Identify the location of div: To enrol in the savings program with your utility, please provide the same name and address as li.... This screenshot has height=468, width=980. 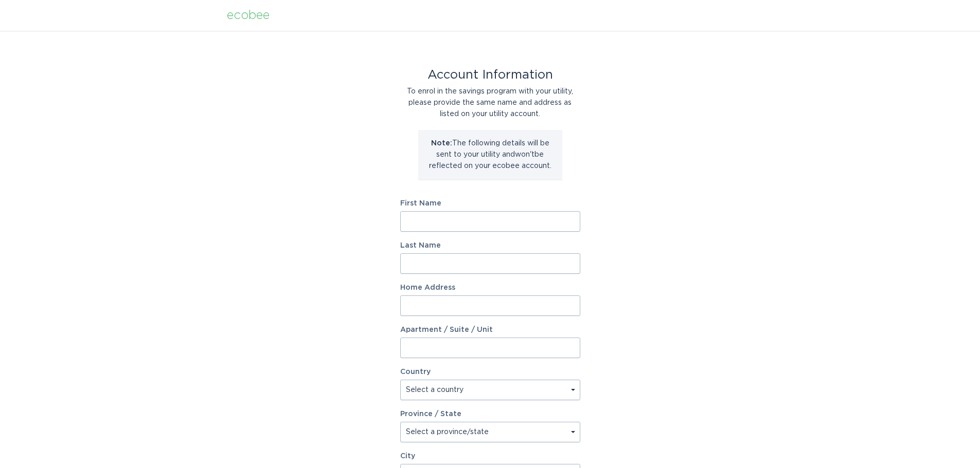
(490, 103).